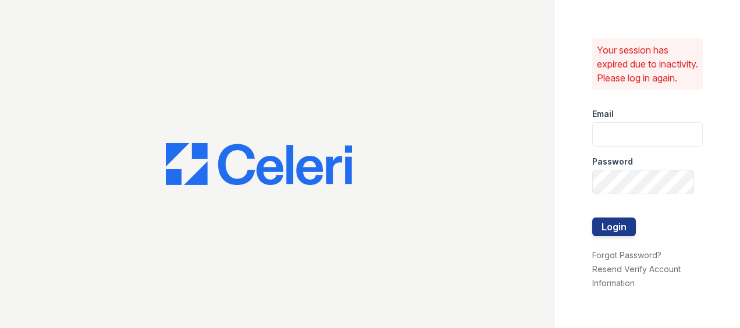  What do you see at coordinates (259, 164) in the screenshot?
I see `img: CE_Logo_Blue-a8612792a0a2168367f1c8372b55b34899dd931a85d93a1a3d3e32e68fde9ad4.png` at bounding box center [259, 164].